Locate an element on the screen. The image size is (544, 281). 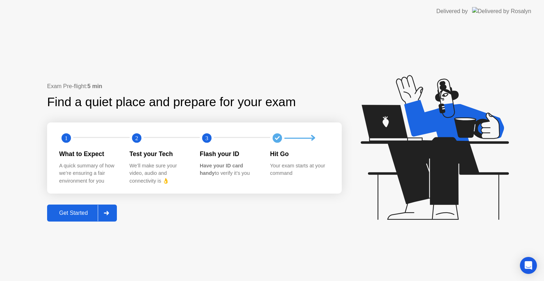
div: Exam Pre-flight: is located at coordinates (195, 86).